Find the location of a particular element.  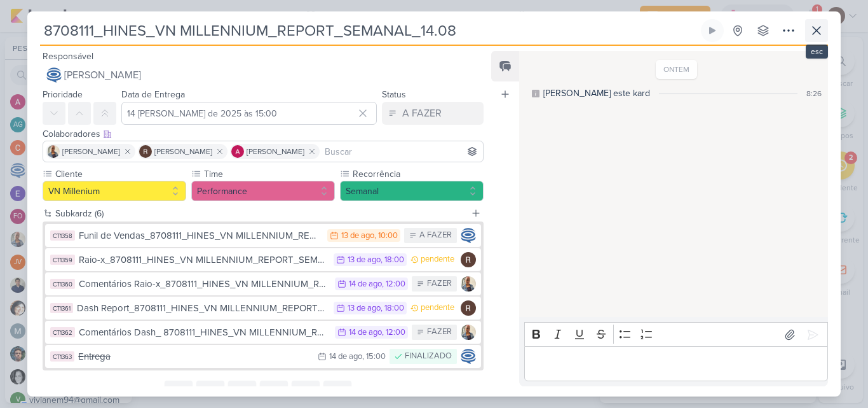

div: CT1360 is located at coordinates (62, 284).